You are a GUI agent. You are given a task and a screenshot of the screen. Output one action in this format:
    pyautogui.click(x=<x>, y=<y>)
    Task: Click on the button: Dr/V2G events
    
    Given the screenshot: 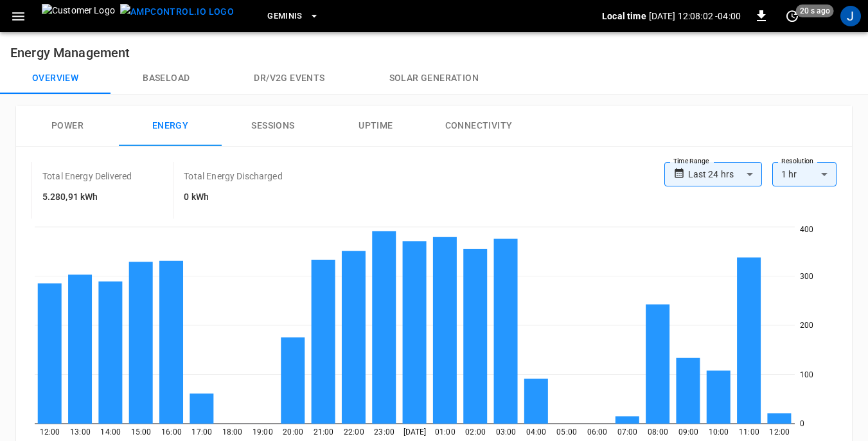 What is the action you would take?
    pyautogui.click(x=289, y=78)
    